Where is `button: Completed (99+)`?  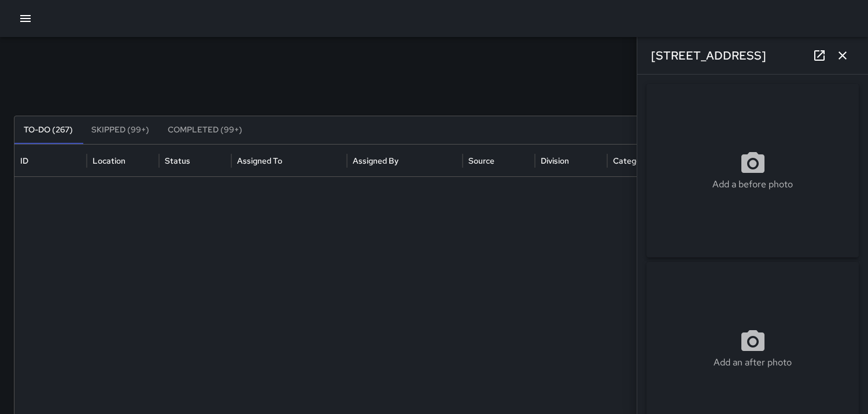 button: Completed (99+) is located at coordinates (204, 130).